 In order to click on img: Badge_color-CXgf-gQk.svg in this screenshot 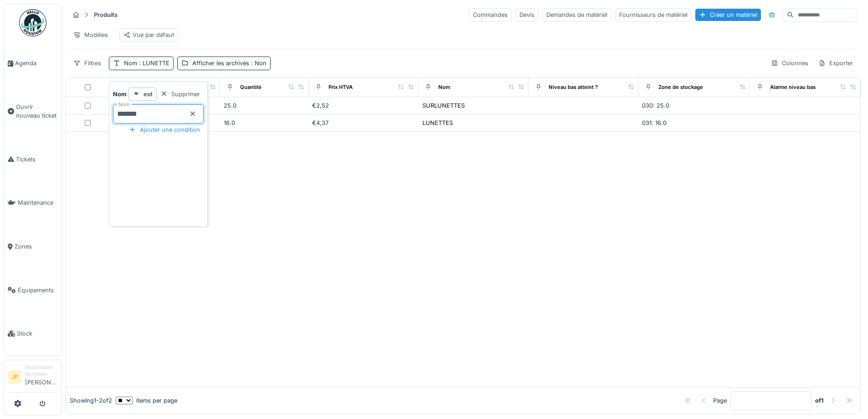, I will do `click(33, 23)`.